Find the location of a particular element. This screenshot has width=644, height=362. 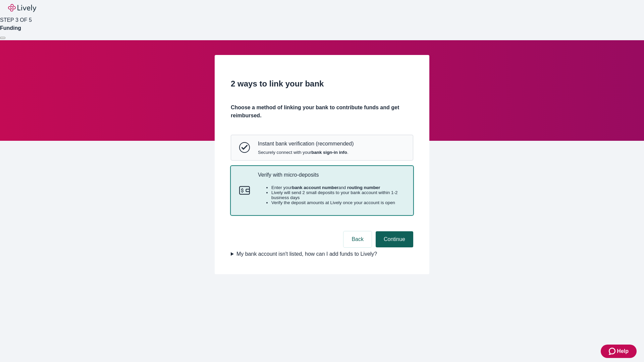

li: Lively will send 2 small deposits to your bank account within 1-2 business days is located at coordinates (338, 196).